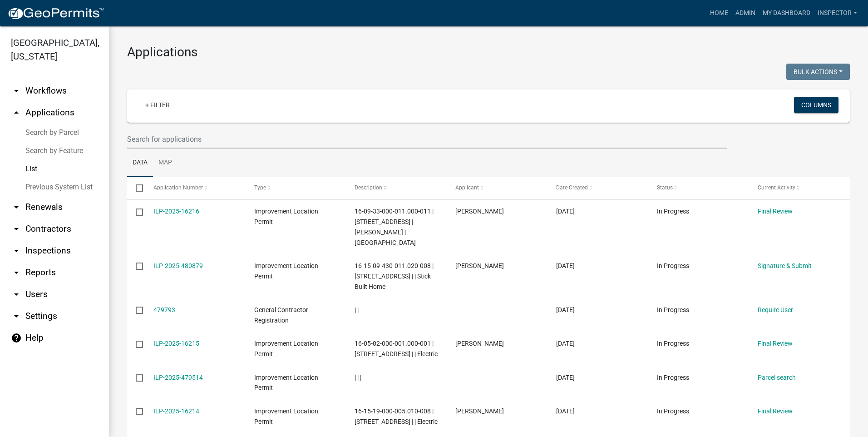  I want to click on a: Admin, so click(745, 13).